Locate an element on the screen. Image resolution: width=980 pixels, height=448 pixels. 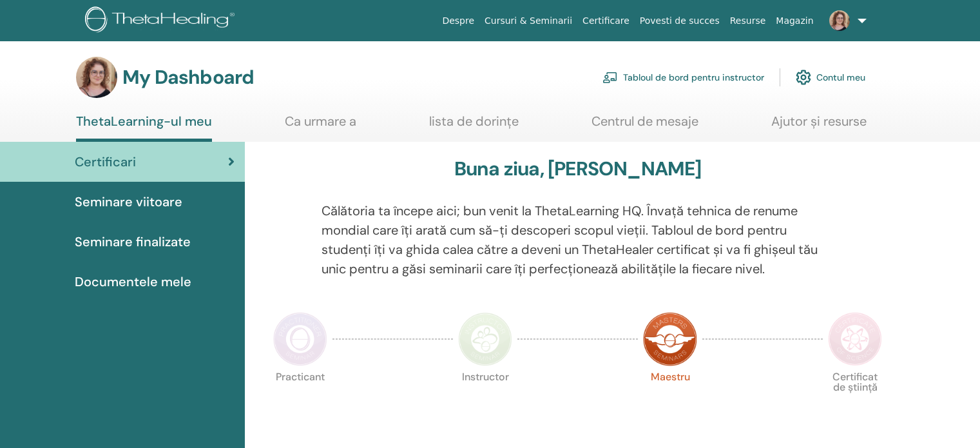
a: Certificare is located at coordinates (606, 20).